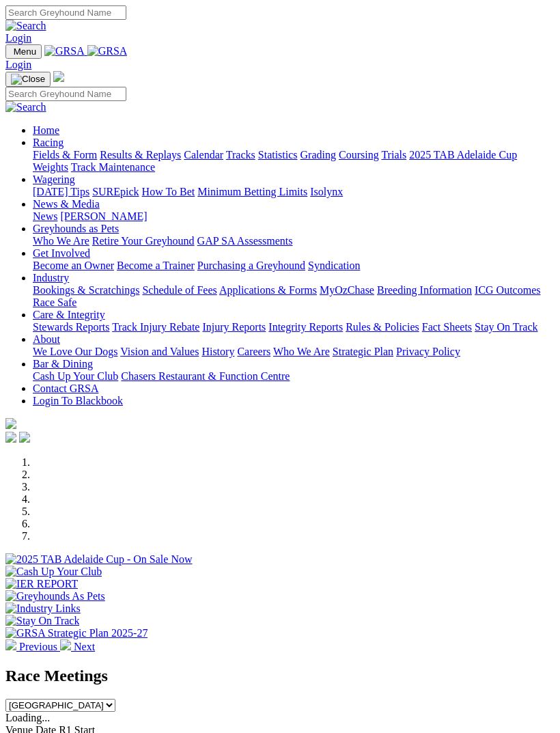 The height and width of the screenshot is (733, 560). Describe the element at coordinates (42, 584) in the screenshot. I see `img: IER REPORT` at that location.